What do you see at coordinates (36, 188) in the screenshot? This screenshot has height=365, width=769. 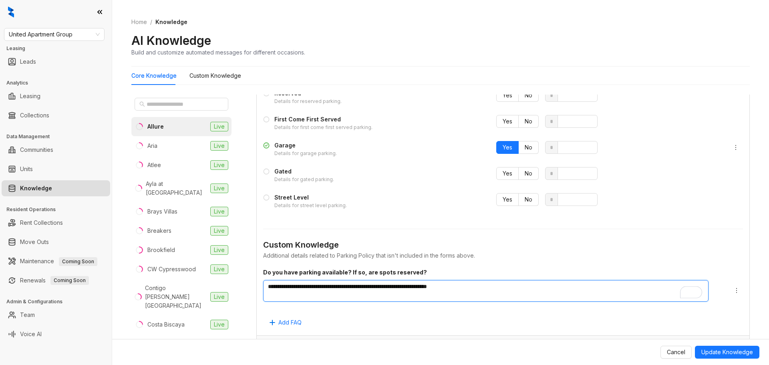 I see `a: Knowledge` at bounding box center [36, 188].